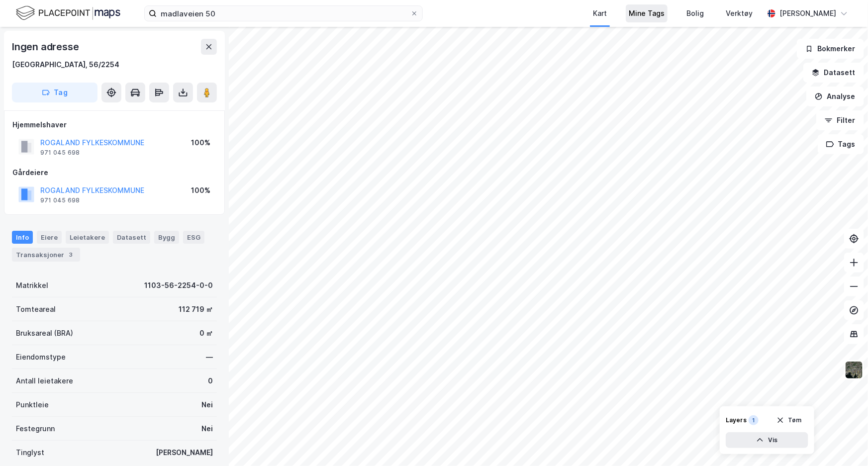 This screenshot has height=466, width=868. Describe the element at coordinates (736, 420) in the screenshot. I see `div: Layers` at that location.